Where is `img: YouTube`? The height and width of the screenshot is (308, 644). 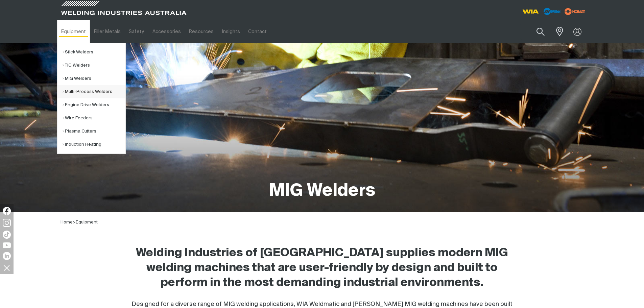
img: YouTube is located at coordinates (7, 245).